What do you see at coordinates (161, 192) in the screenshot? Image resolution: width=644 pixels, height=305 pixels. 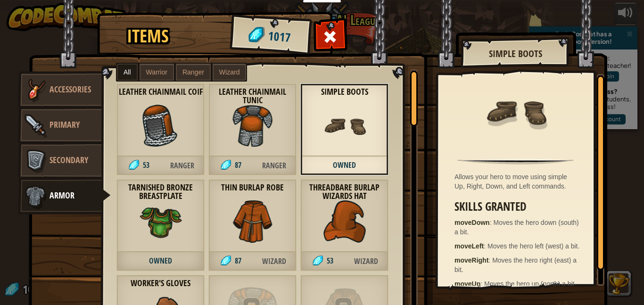 I see `strong: Tarnished Bronze Breastplate` at bounding box center [161, 192].